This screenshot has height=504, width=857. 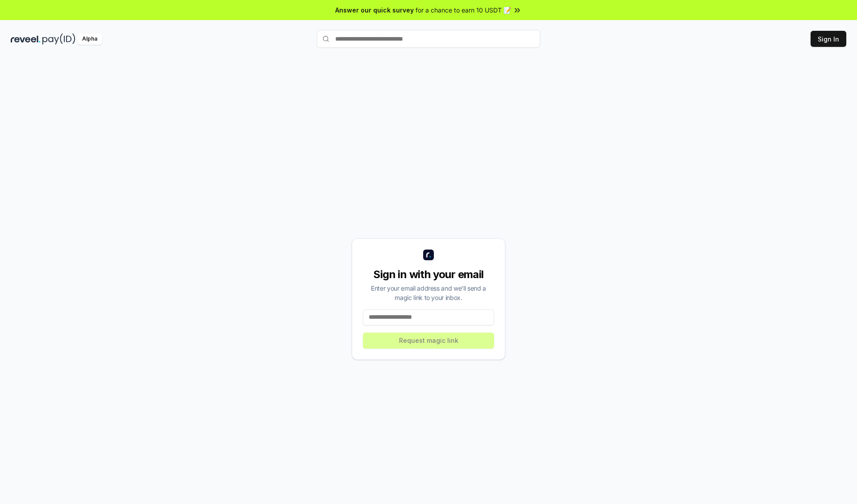 I want to click on button: Sign In, so click(x=829, y=39).